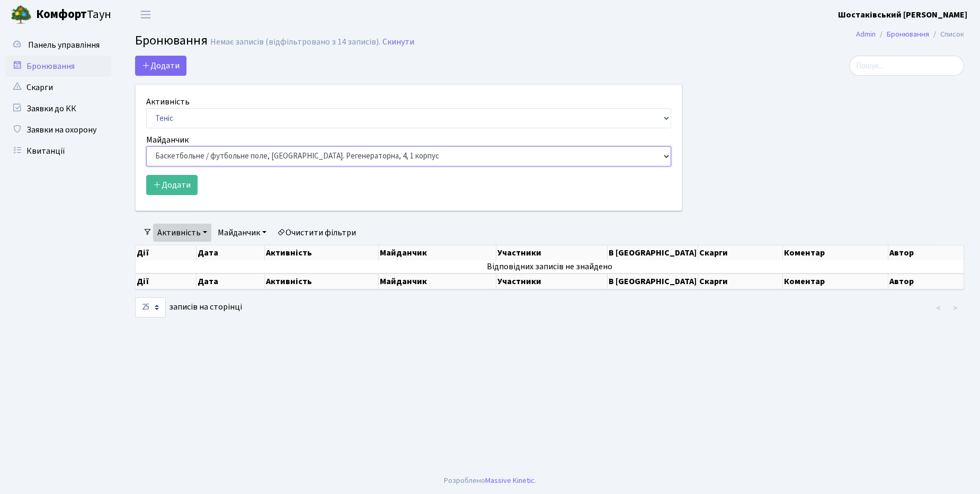 This screenshot has height=494, width=980. What do you see at coordinates (490, 480) in the screenshot?
I see `div: Розроблено .` at bounding box center [490, 480].